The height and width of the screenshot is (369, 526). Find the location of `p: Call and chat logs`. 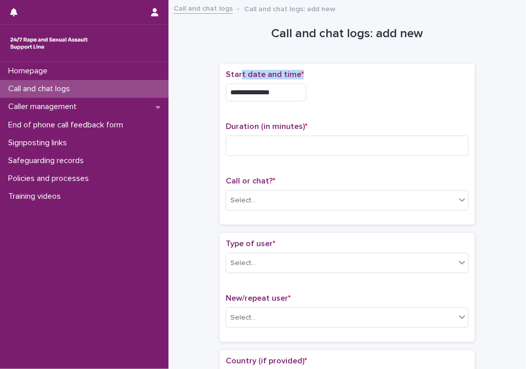

p: Call and chat logs is located at coordinates (41, 89).